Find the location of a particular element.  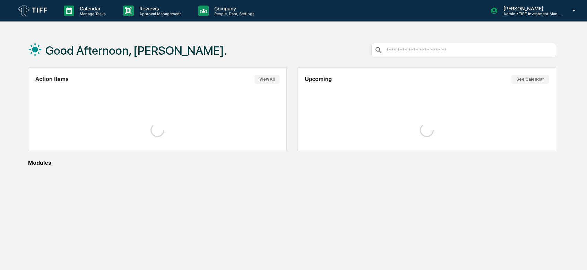

a: View All is located at coordinates (267, 79).